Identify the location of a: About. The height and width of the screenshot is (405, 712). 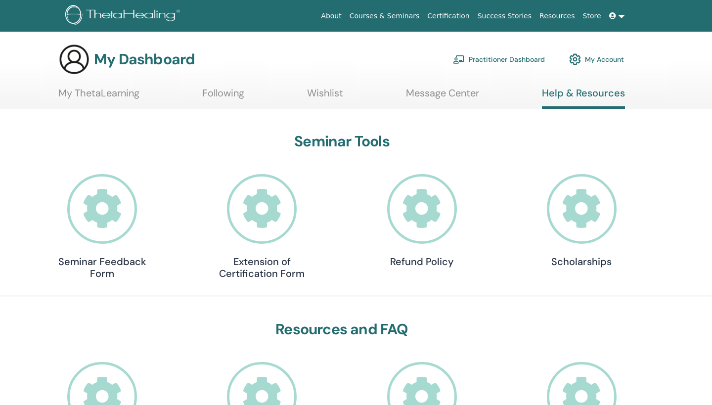
(331, 16).